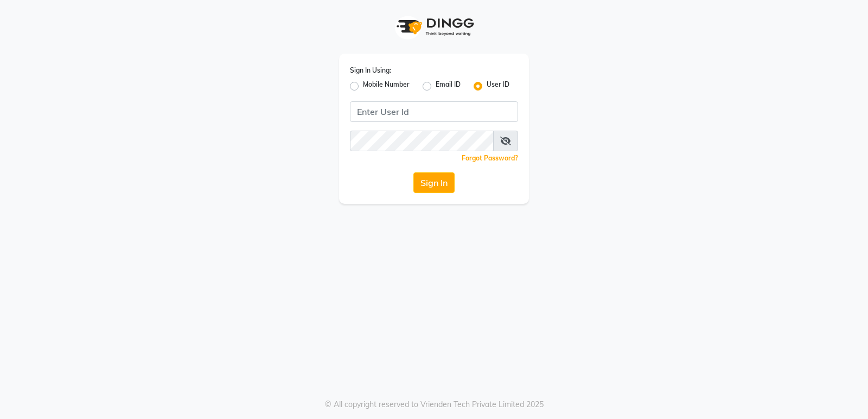 The image size is (868, 419). I want to click on label: Sign In Using:, so click(371, 71).